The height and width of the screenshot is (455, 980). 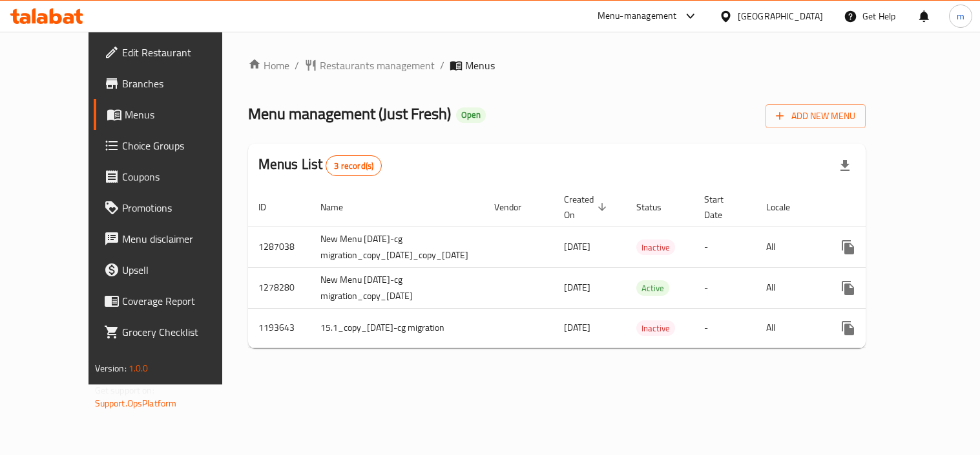 I want to click on span: Edit Restaurant, so click(x=182, y=53).